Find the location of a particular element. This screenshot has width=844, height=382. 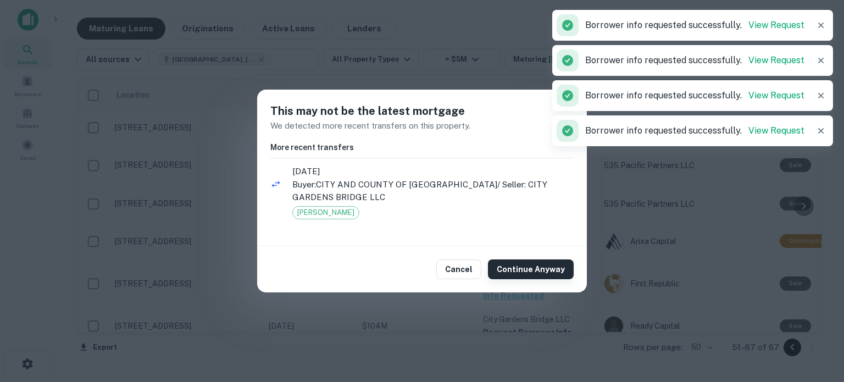

div: Chat Widget is located at coordinates (816, 285).